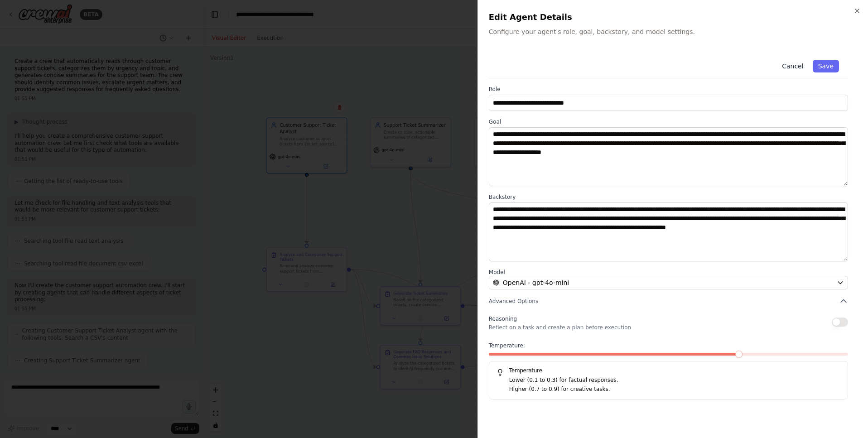 The image size is (868, 438). I want to click on span: Reasoning, so click(503, 319).